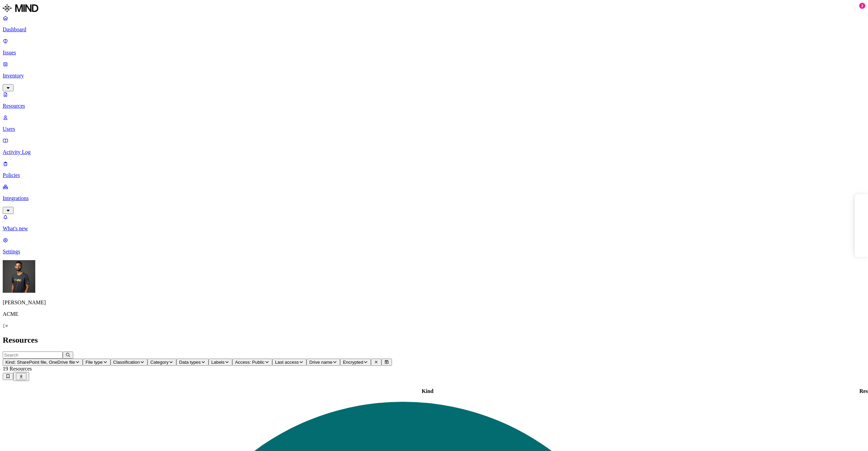 This screenshot has width=868, height=451. What do you see at coordinates (434, 76) in the screenshot?
I see `a: Inventory` at bounding box center [434, 76].